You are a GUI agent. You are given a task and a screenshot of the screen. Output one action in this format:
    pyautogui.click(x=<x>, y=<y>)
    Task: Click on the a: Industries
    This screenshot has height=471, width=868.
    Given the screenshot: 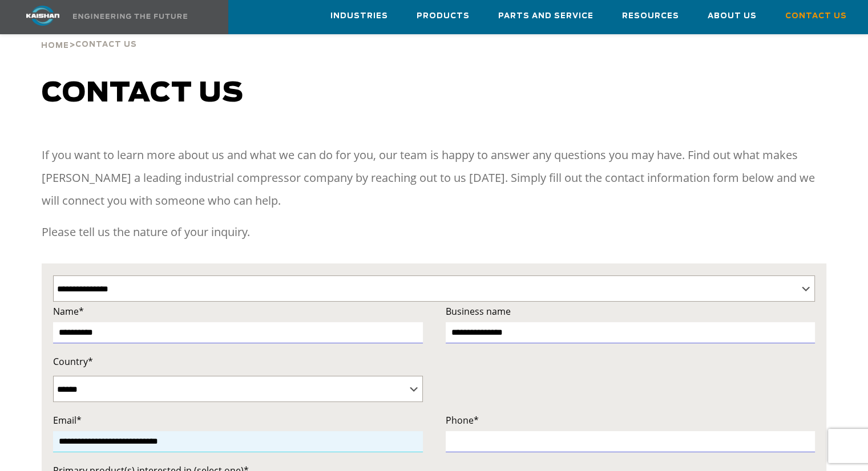 What is the action you would take?
    pyautogui.click(x=359, y=16)
    